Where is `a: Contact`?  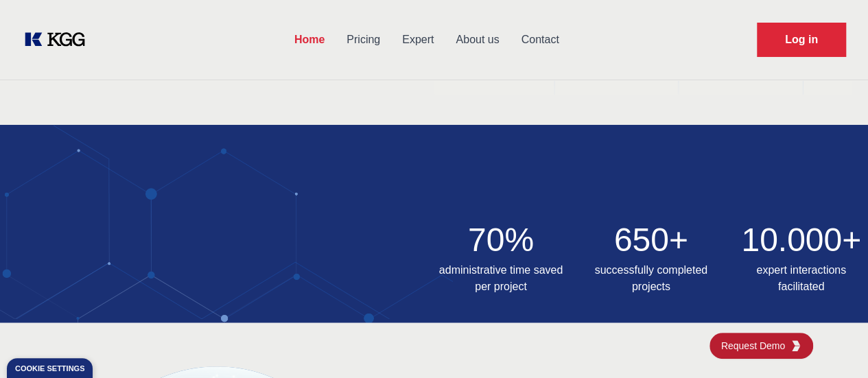
a: Contact is located at coordinates (540, 40).